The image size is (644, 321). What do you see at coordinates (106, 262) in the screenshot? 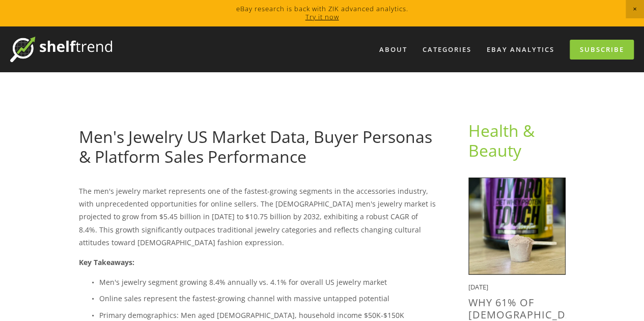
I see `strong: Key Takeaways:` at bounding box center [106, 262].